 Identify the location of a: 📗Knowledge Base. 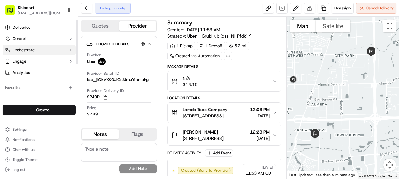
(27, 94).